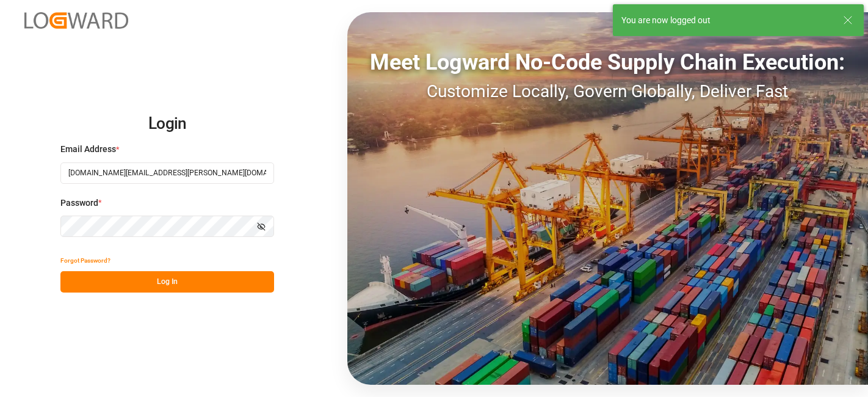 The height and width of the screenshot is (397, 868). Describe the element at coordinates (88, 149) in the screenshot. I see `span: Email Address` at that location.